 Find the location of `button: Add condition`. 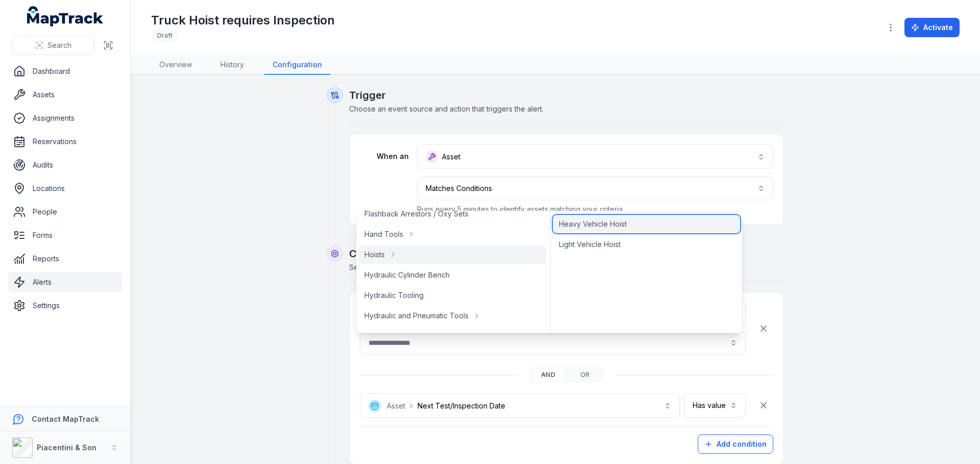

button: Add condition is located at coordinates (735, 444).